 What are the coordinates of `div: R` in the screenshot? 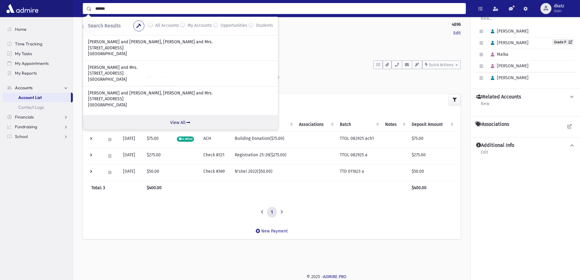 It's located at (90, 27).